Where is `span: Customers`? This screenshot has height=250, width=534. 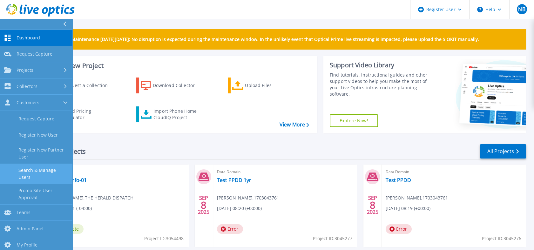 span: Customers is located at coordinates (28, 103).